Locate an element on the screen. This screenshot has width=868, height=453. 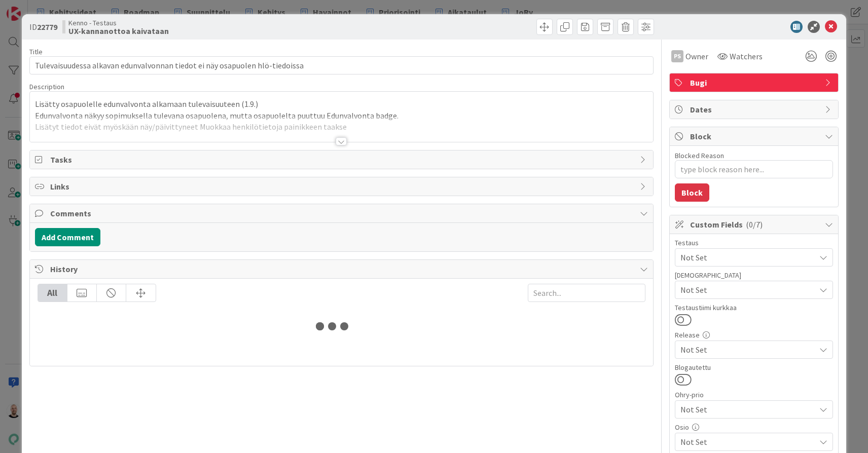
p: Lisätty osapuolelle edunvalvonta alkamaan tulevaisuuteen (1.9.) is located at coordinates (341, 104).